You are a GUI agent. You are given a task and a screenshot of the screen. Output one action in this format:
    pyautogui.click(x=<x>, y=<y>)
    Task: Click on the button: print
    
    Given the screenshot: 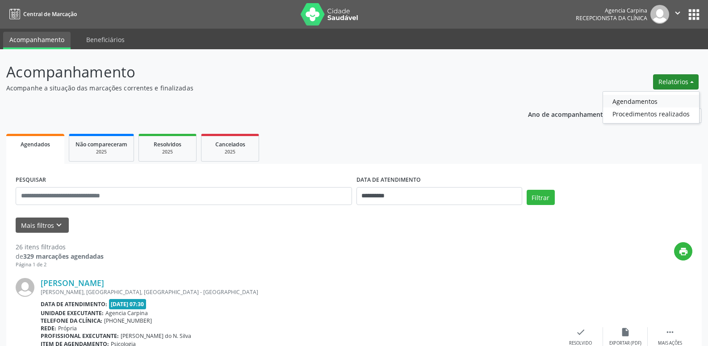 What is the action you would take?
    pyautogui.click(x=683, y=251)
    